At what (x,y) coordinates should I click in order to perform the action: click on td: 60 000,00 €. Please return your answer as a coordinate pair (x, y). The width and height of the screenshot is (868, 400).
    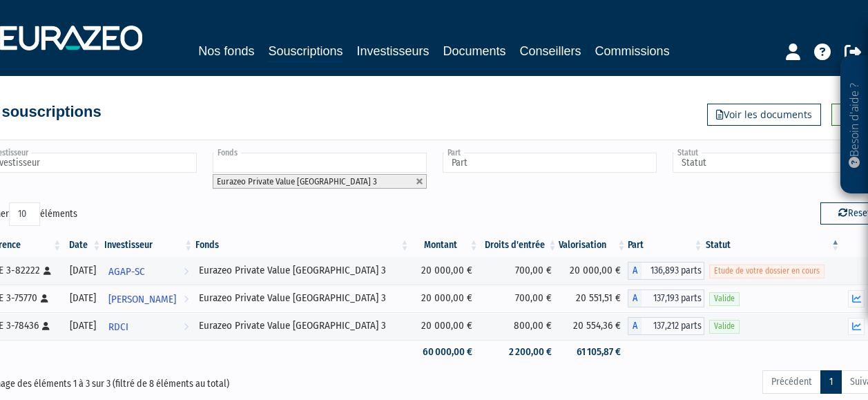
    Looking at the image, I should click on (445, 352).